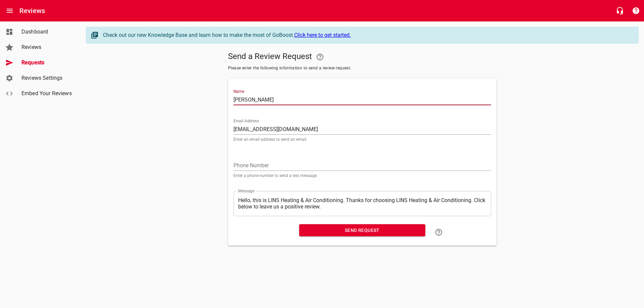 This screenshot has width=644, height=308. Describe the element at coordinates (47, 63) in the screenshot. I see `span: Requests` at that location.